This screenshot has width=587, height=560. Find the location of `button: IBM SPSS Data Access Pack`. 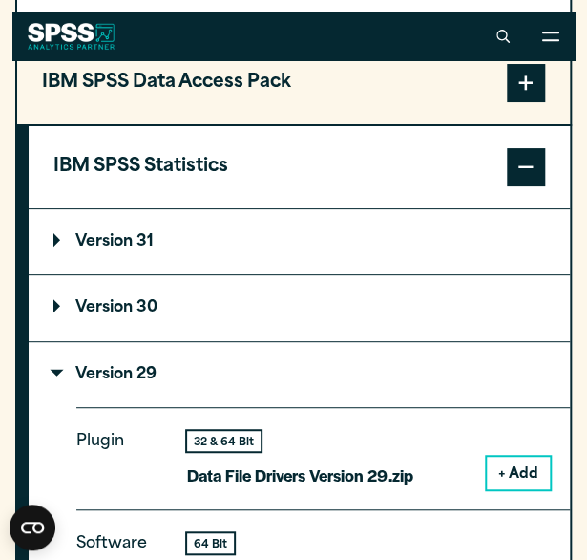

button: IBM SPSS Data Access Pack is located at coordinates (293, 83).